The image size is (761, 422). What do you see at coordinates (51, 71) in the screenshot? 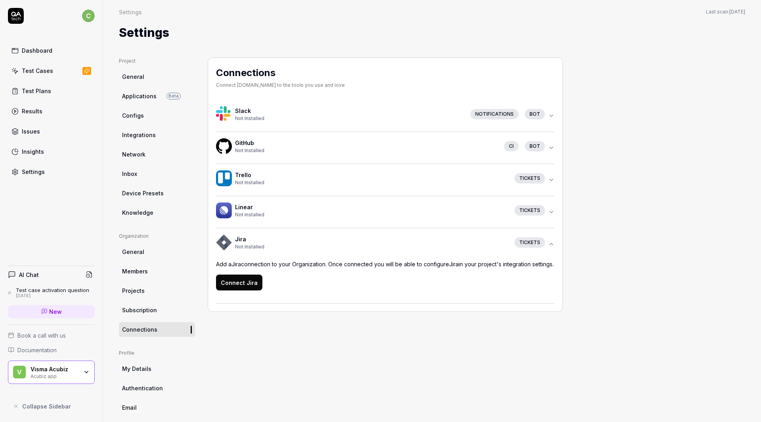
I see `a: Test Cases` at bounding box center [51, 71].